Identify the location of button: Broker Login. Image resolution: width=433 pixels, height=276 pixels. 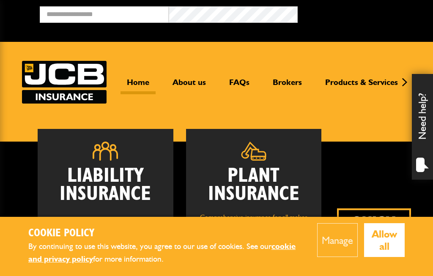
(362, 13).